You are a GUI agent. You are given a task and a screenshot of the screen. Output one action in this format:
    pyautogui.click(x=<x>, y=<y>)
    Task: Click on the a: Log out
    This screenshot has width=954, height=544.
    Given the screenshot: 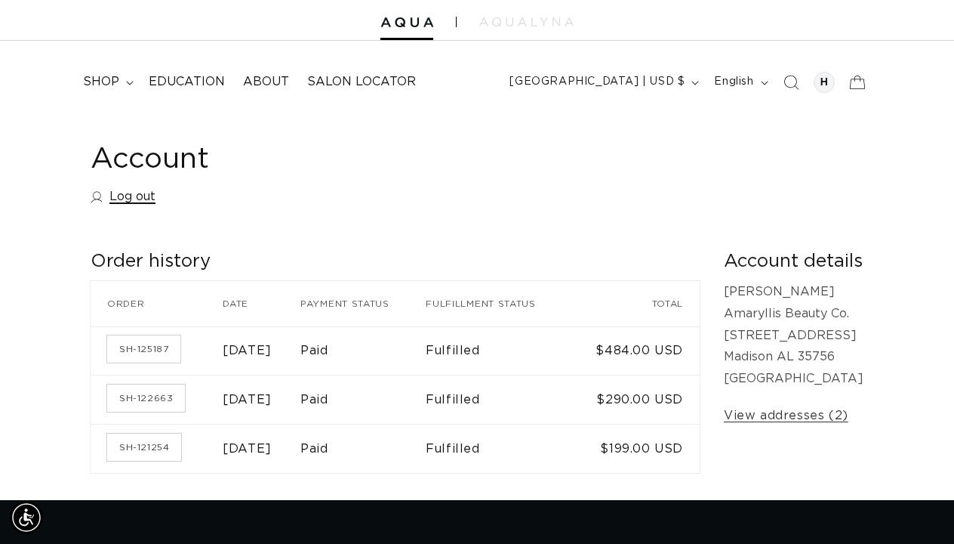 What is the action you would take?
    pyautogui.click(x=123, y=196)
    